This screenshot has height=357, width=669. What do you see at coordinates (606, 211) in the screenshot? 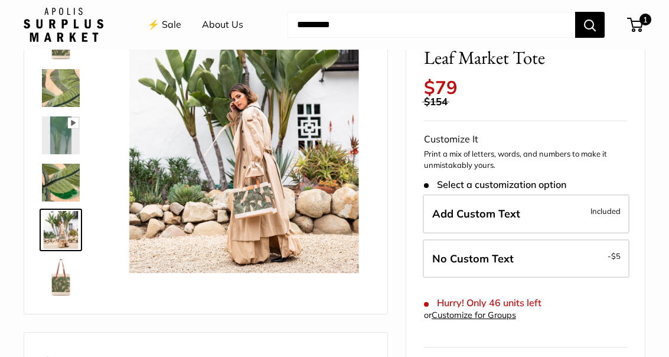
I see `span: Included` at bounding box center [606, 211].